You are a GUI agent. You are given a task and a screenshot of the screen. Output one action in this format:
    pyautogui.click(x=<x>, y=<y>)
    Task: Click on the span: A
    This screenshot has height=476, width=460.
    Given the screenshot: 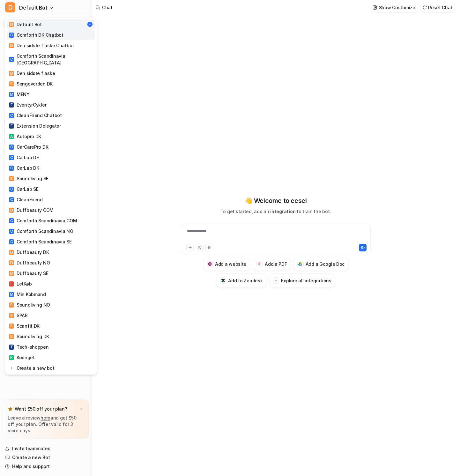 What is the action you would take?
    pyautogui.click(x=11, y=137)
    